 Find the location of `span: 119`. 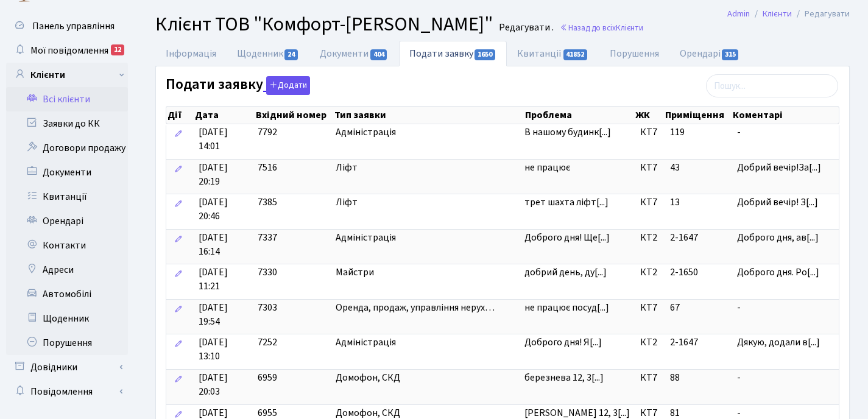

span: 119 is located at coordinates (677, 132).